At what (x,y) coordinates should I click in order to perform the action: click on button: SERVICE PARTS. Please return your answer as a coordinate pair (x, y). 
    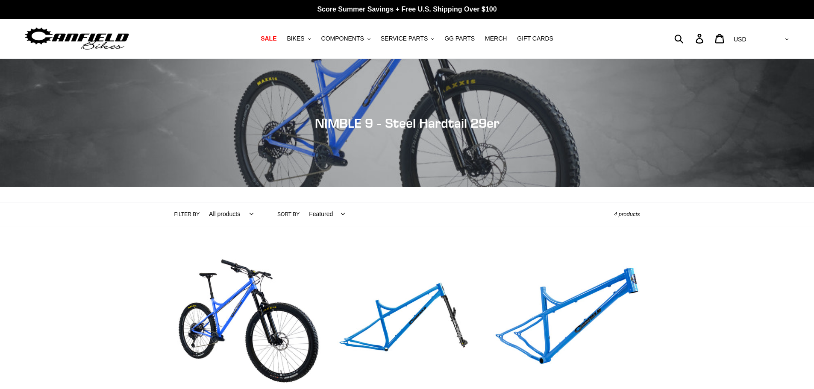
    Looking at the image, I should click on (407, 38).